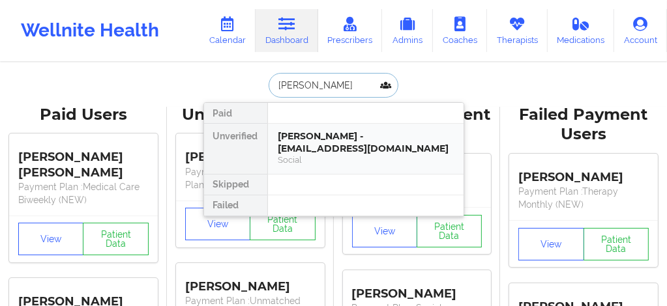 This screenshot has height=306, width=667. I want to click on div: Paid, so click(235, 113).